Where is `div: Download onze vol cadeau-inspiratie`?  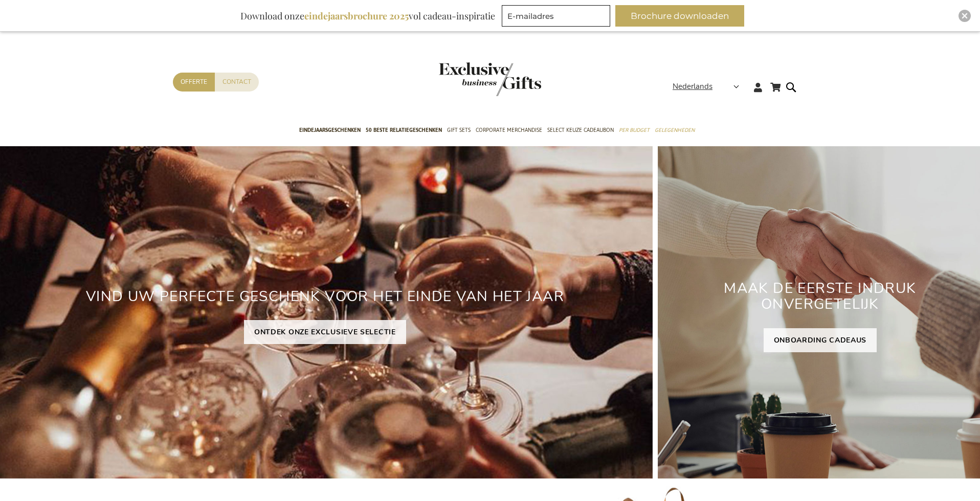 div: Download onze vol cadeau-inspiratie is located at coordinates (368, 16).